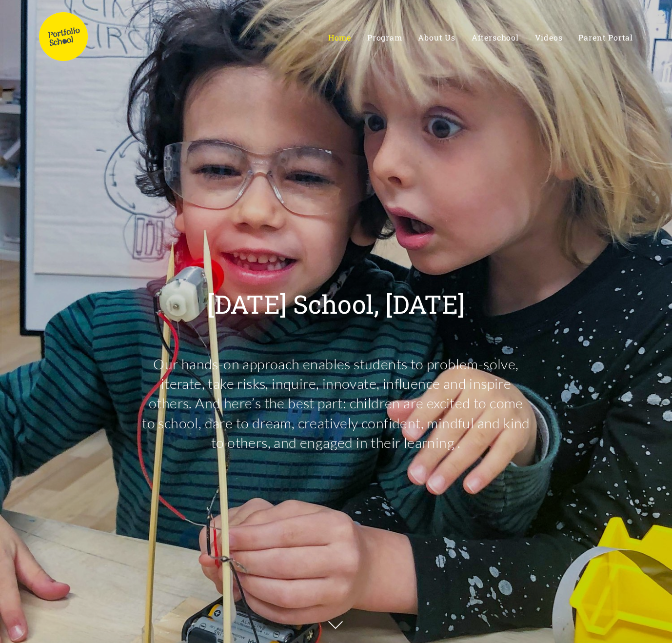  Describe the element at coordinates (336, 404) in the screenshot. I see `p: Our hands-on approach enables students to problem-solve, iterate, take risks, inquire, innovate, ...` at that location.